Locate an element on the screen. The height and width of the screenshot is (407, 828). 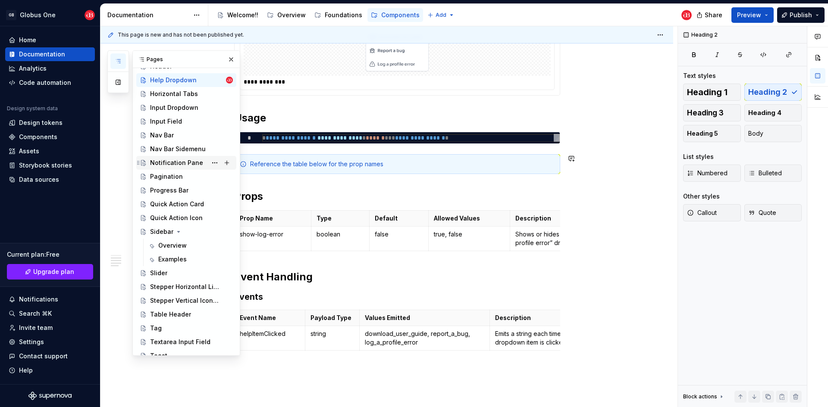
button: Contact support is located at coordinates (50, 356).